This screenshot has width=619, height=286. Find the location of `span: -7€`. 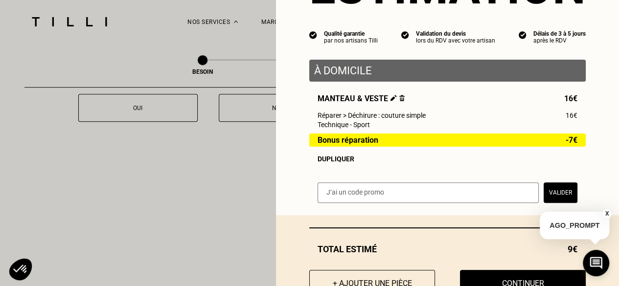

span: -7€ is located at coordinates (572, 140).